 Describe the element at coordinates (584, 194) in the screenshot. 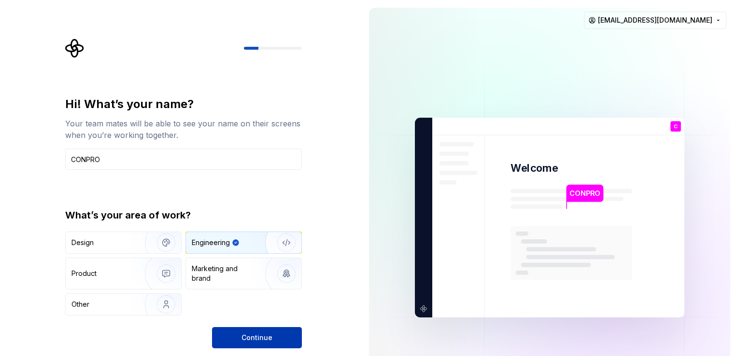

I see `p: CONPRO` at that location.